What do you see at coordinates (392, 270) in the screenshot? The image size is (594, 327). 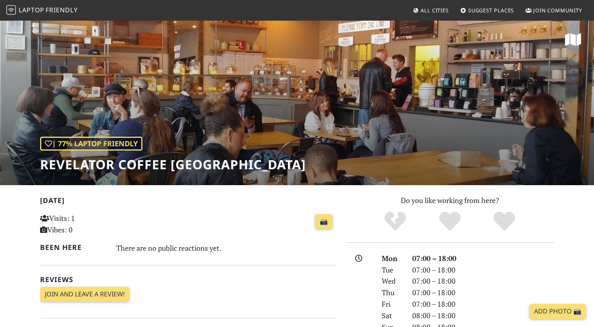 I see `div: Tue` at bounding box center [392, 270].